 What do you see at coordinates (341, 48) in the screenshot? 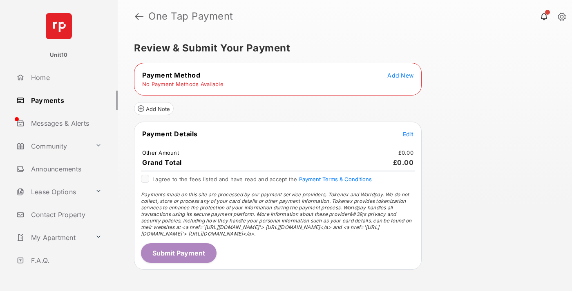
I see `h5: Review & Submit Your Payment` at bounding box center [341, 48].